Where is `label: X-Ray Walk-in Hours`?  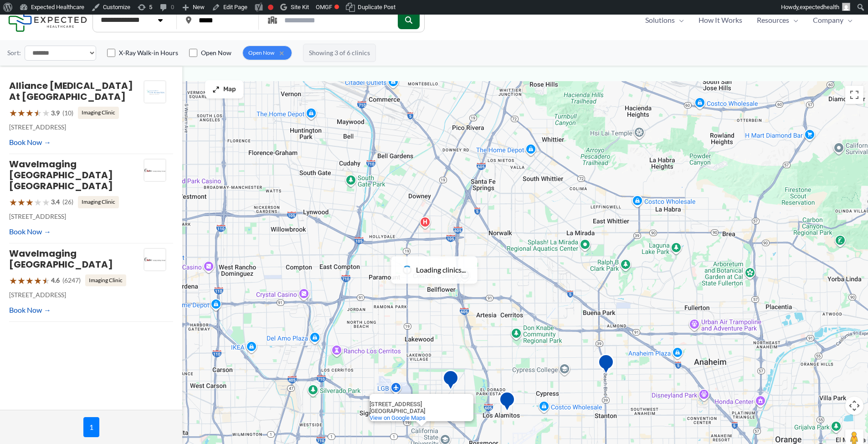
label: X-Ray Walk-in Hours is located at coordinates (149, 53).